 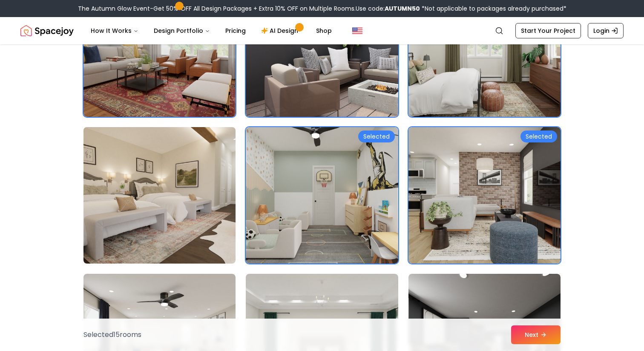 What do you see at coordinates (182, 31) in the screenshot?
I see `button: Design Portfolio` at bounding box center [182, 31].